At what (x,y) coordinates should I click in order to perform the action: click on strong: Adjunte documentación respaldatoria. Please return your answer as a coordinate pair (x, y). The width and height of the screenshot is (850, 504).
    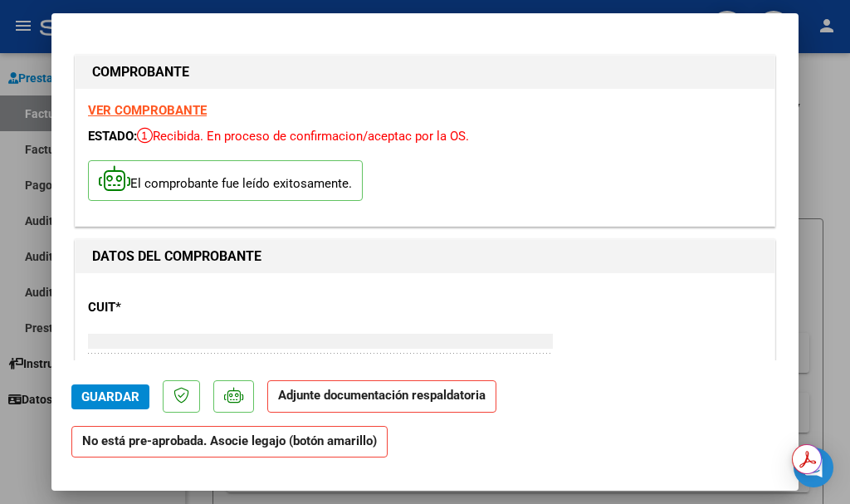
    Looking at the image, I should click on (382, 395).